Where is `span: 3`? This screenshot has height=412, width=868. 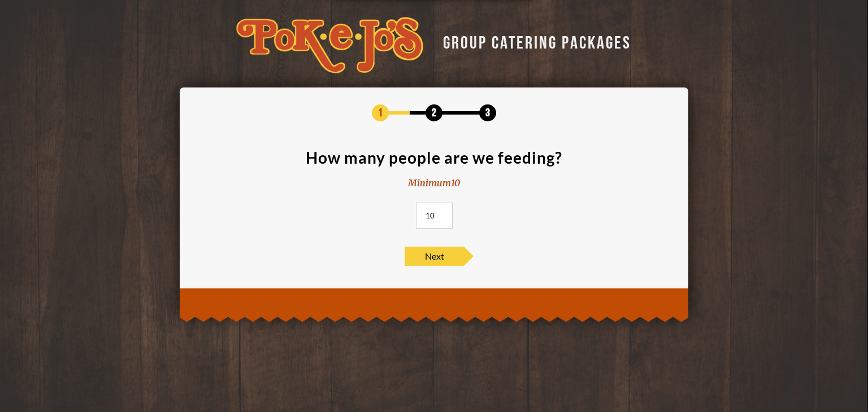 span: 3 is located at coordinates (488, 113).